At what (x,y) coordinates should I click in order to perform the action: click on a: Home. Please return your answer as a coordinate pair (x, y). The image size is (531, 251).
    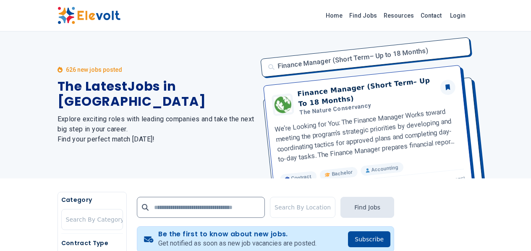
    Looking at the image, I should click on (334, 16).